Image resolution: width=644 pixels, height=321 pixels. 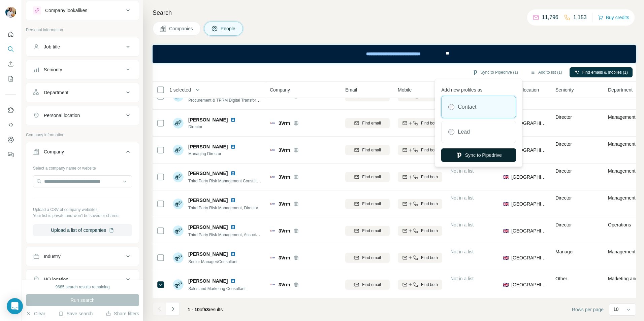 What do you see at coordinates (36, 314) in the screenshot?
I see `button: Clear` at bounding box center [36, 314].